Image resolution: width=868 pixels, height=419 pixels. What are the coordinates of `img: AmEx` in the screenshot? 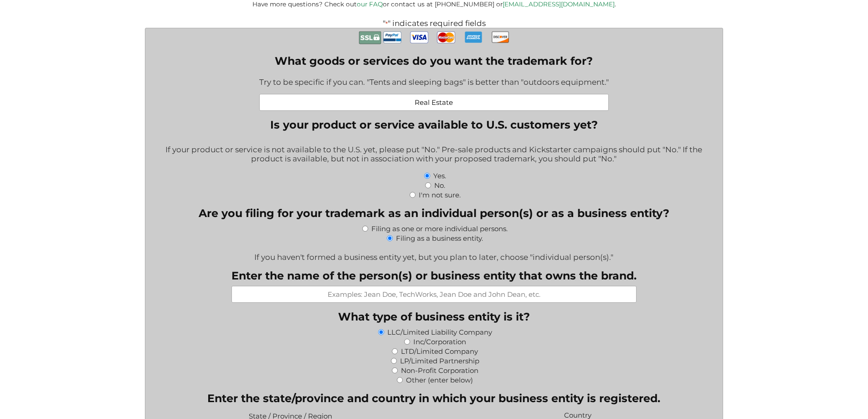 It's located at (473, 37).